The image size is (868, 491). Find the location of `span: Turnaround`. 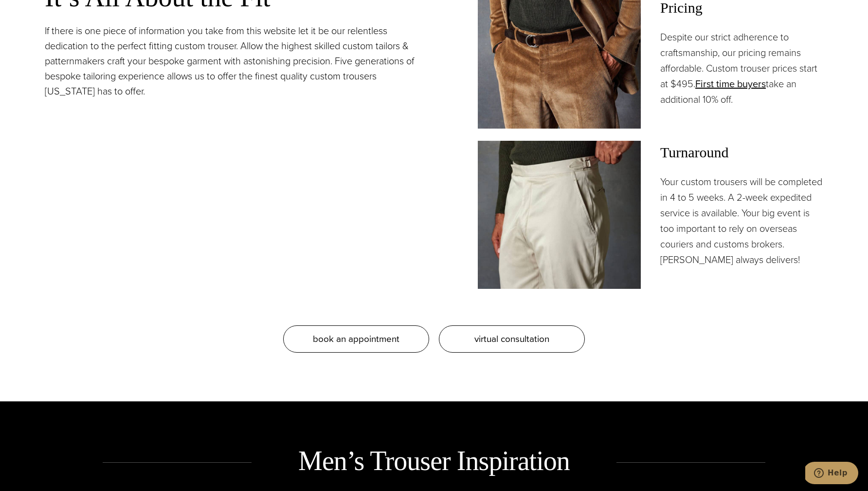

span: Turnaround is located at coordinates (741, 153).